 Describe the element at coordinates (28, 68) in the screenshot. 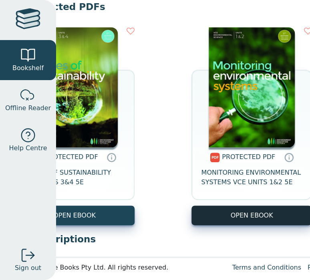

I see `span: Bookshelf` at that location.